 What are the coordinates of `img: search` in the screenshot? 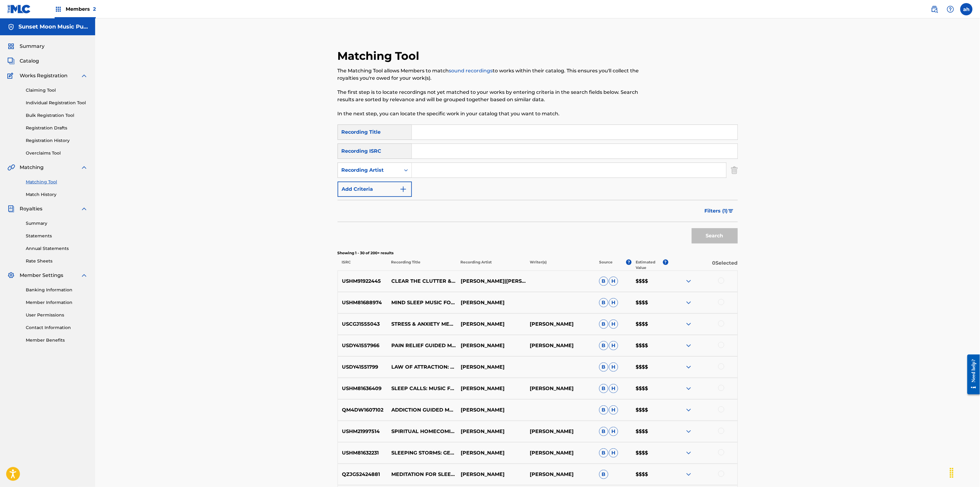 It's located at (934, 9).